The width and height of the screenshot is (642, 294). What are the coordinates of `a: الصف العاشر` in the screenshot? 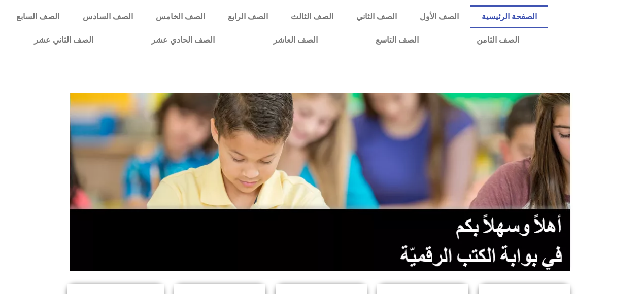 It's located at (295, 40).